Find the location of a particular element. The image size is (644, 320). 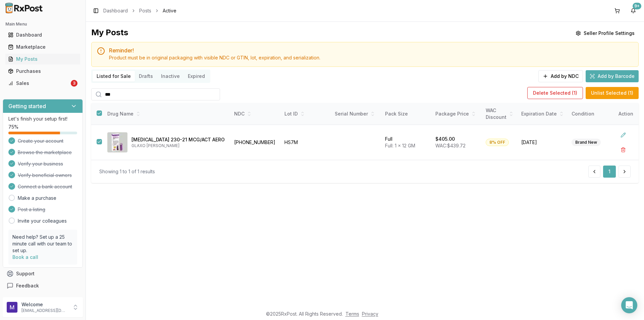

button: Delete Selected (1) is located at coordinates (555, 93).